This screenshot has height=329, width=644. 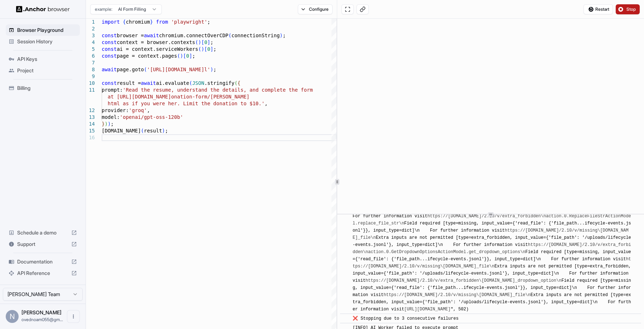 I want to click on div: N, so click(x=12, y=317).